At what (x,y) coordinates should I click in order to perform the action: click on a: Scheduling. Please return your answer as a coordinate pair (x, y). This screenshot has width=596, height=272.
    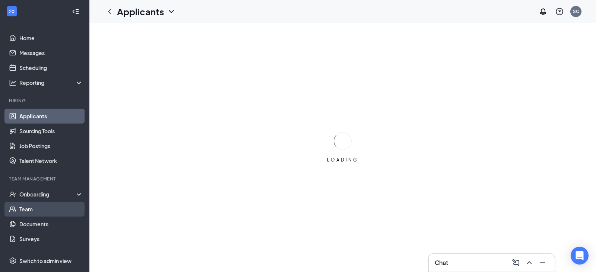
    Looking at the image, I should click on (51, 68).